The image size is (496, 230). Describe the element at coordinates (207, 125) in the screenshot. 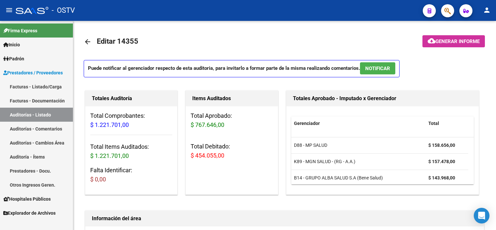

I see `span: $ 767.646,00` at that location.